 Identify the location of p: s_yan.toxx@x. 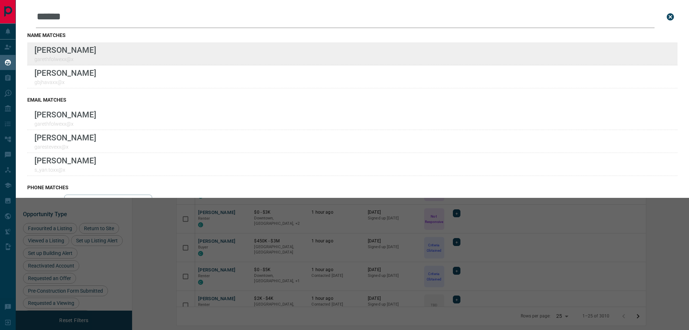
(65, 170).